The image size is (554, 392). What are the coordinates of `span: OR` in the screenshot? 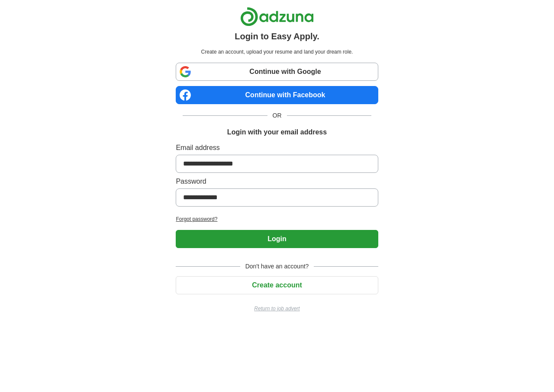 It's located at (277, 116).